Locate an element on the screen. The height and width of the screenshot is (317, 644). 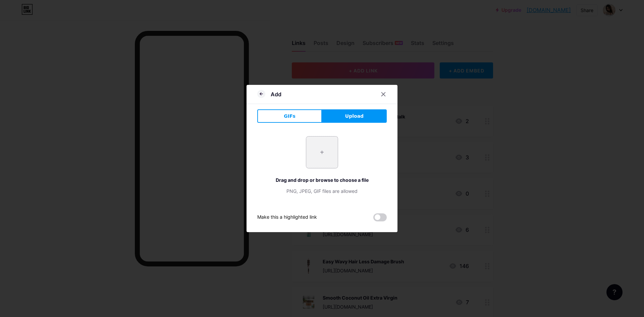
div: PNG, JPEG, GIF files are allowed is located at coordinates (322, 191).